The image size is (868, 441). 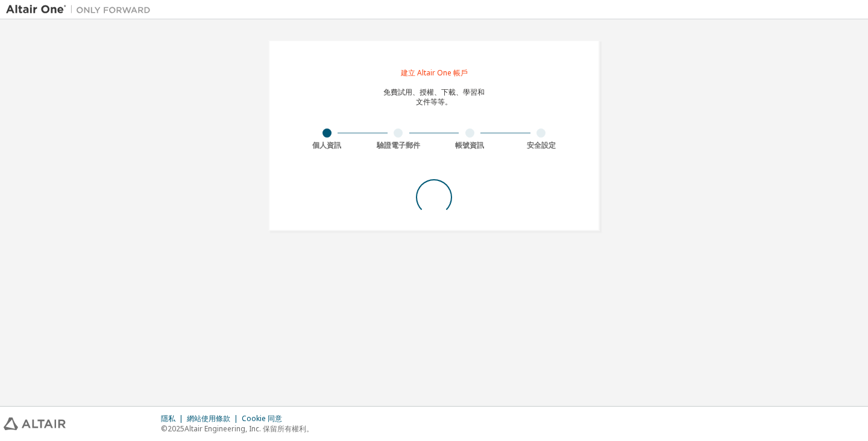 What do you see at coordinates (81, 9) in the screenshot?
I see `img: 牽牛星一號` at bounding box center [81, 9].